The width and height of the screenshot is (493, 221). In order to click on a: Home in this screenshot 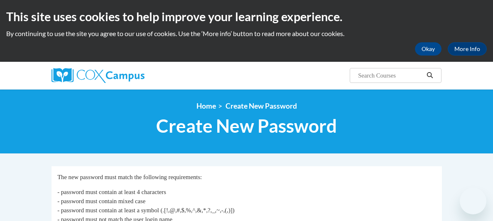, I will do `click(206, 106)`.